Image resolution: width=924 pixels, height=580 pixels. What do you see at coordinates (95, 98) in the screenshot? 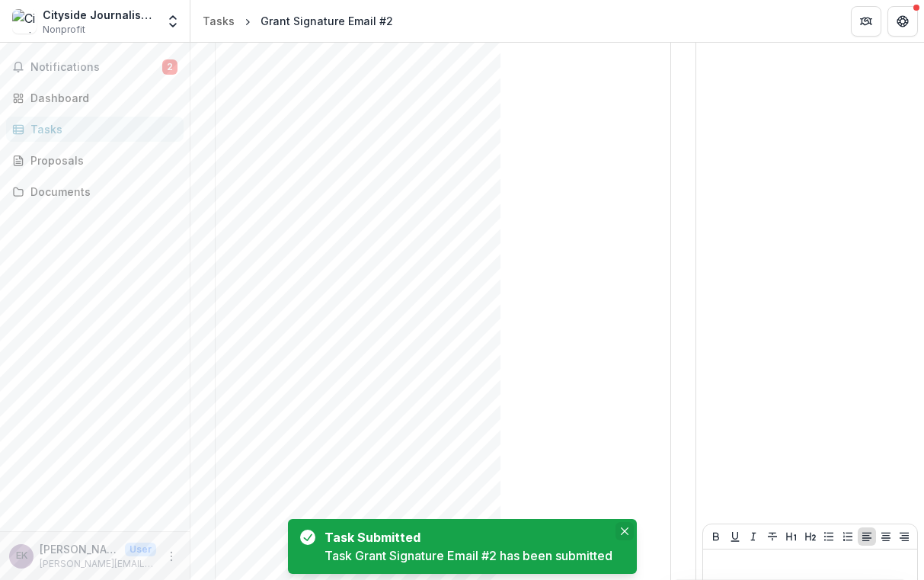
I see `a: Dashboard` at bounding box center [95, 98].